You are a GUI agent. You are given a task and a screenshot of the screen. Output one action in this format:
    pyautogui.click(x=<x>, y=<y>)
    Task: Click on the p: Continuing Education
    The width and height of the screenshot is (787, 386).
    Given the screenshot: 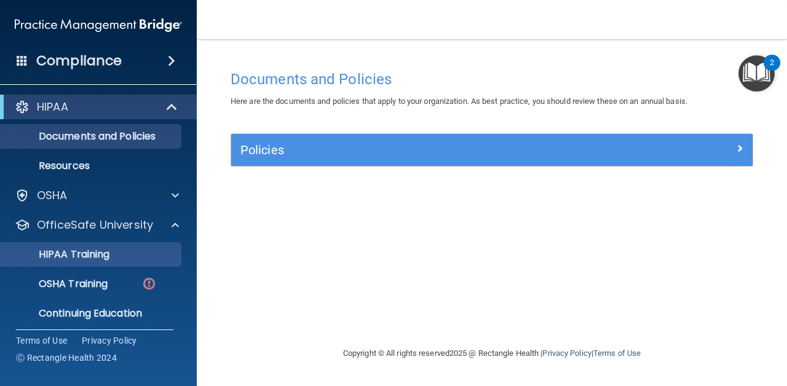 What is the action you would take?
    pyautogui.click(x=92, y=313)
    